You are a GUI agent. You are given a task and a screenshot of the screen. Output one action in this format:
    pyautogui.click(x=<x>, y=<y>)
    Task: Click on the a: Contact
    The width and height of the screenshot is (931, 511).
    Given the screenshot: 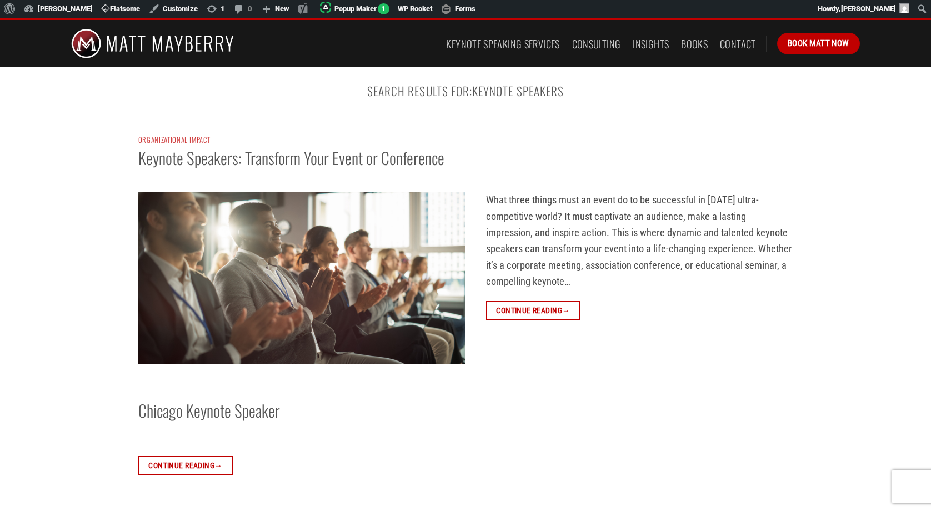 What is the action you would take?
    pyautogui.click(x=738, y=44)
    